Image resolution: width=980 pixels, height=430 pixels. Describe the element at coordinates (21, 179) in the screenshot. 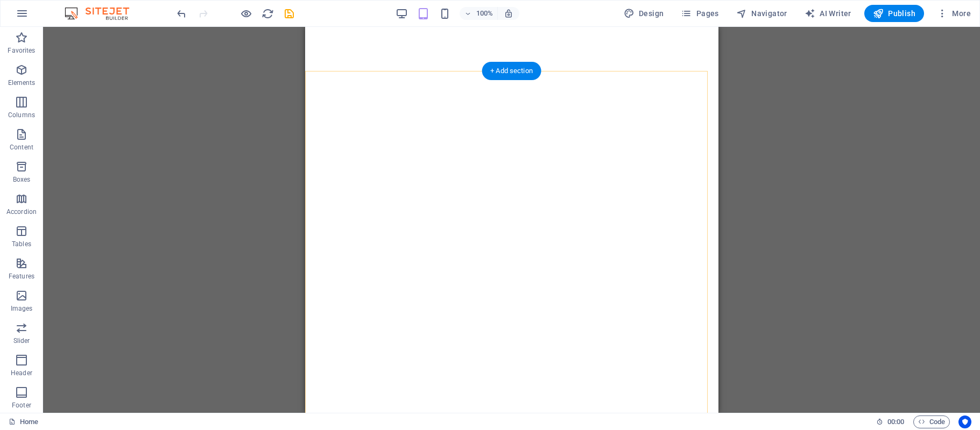

I see `p: Boxes` at that location.